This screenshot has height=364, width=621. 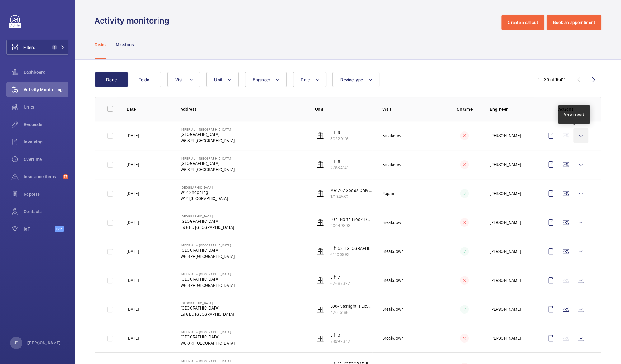 What do you see at coordinates (356, 80) in the screenshot?
I see `button: Device type` at bounding box center [356, 80].